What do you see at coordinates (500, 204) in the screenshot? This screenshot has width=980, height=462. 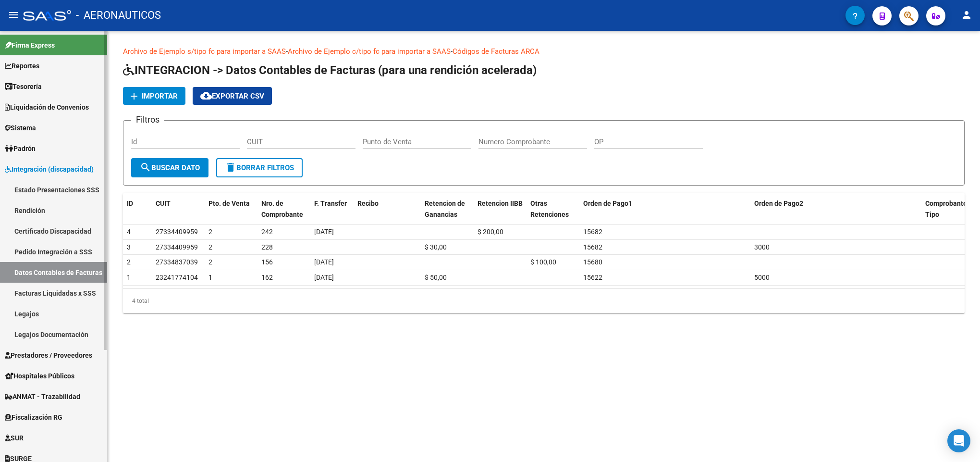 I see `span: Retencion IIBB` at bounding box center [500, 204].